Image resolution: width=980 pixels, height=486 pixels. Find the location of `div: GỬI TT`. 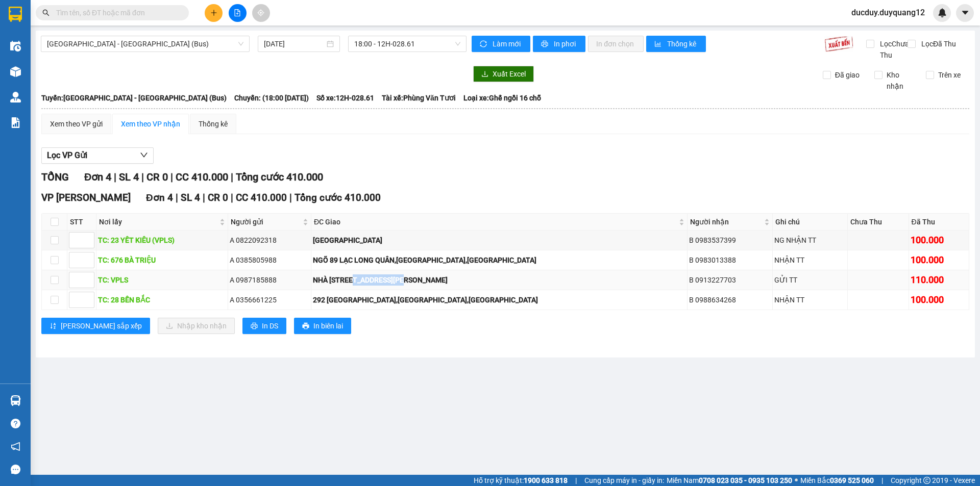

div: GỬI TT is located at coordinates (810, 280).